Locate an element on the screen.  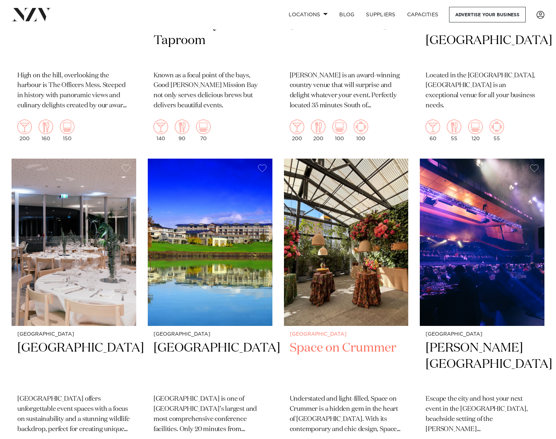
a: Locations is located at coordinates (308, 14).